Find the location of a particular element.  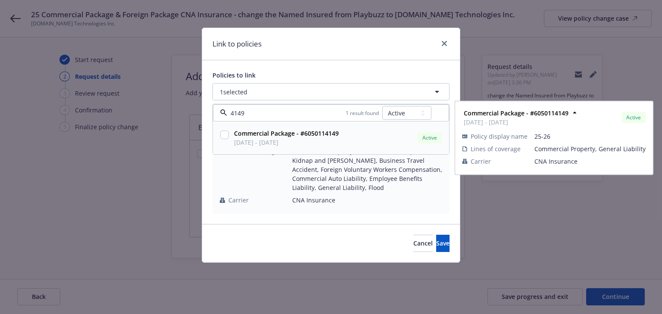

span: Lines of coverage is located at coordinates (495, 149).